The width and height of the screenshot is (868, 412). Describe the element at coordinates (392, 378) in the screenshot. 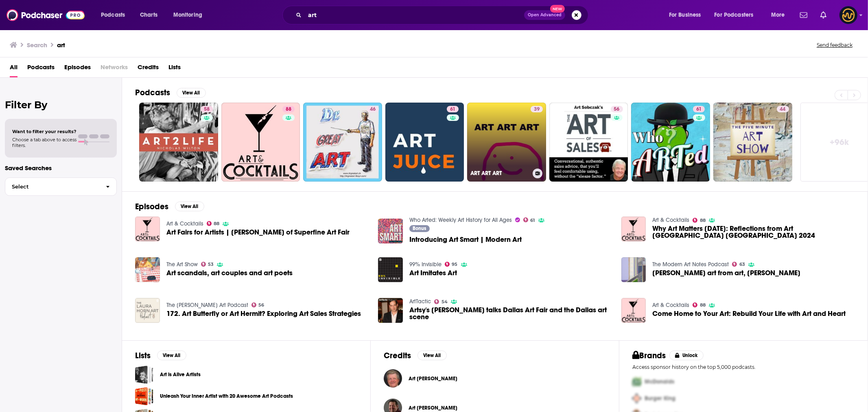

I see `a: Art Stricklin` at that location.